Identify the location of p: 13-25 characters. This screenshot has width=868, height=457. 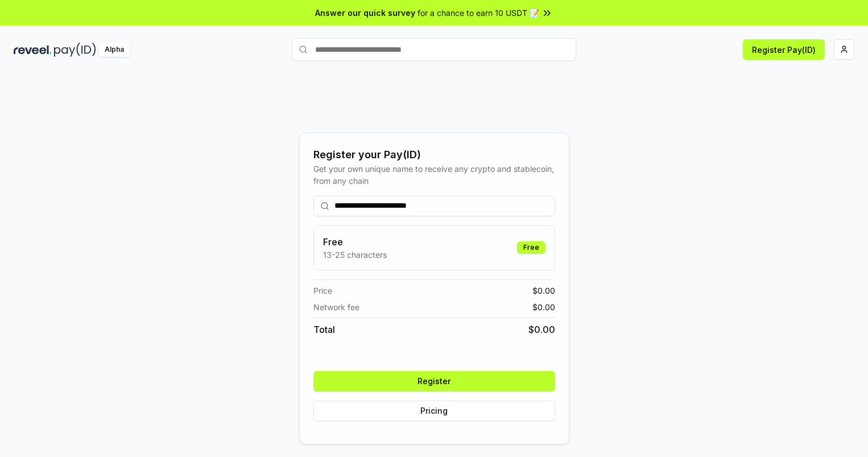
(355, 254).